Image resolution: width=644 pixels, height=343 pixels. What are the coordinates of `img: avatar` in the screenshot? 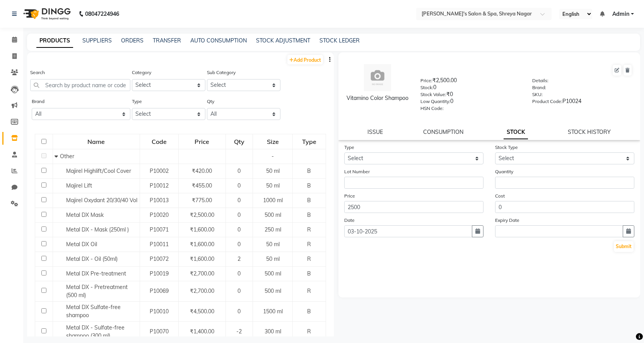 It's located at (377, 78).